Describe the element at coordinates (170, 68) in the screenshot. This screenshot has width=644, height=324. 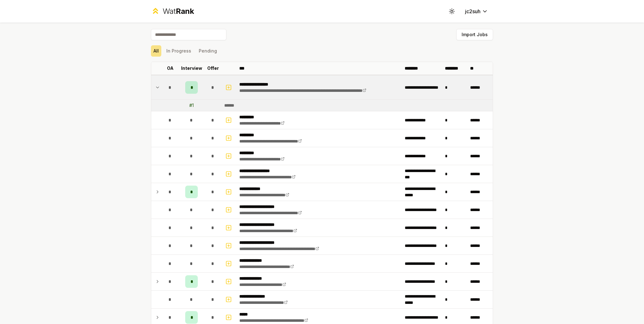
I see `p: OA` at that location.